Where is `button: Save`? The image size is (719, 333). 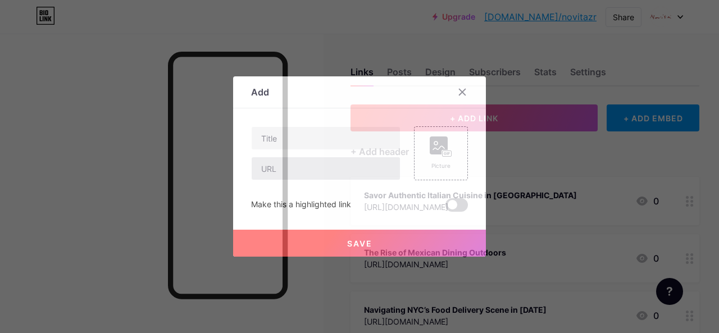
button: Save is located at coordinates (359, 243).